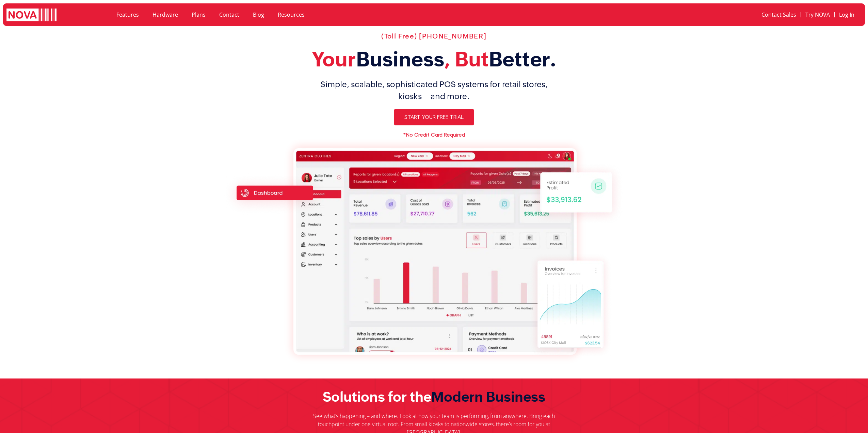 The width and height of the screenshot is (868, 433). What do you see at coordinates (489, 397) in the screenshot?
I see `span: Modern Business` at bounding box center [489, 397].